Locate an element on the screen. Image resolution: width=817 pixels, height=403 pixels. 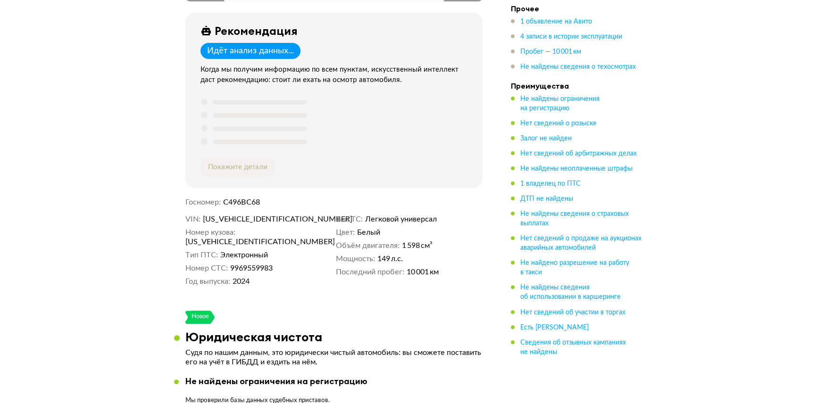
span: Залог не найден is located at coordinates (546, 139).